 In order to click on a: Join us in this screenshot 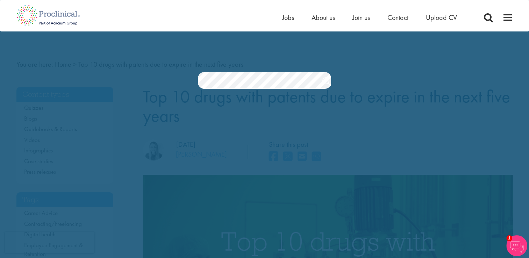, I will do `click(361, 17)`.